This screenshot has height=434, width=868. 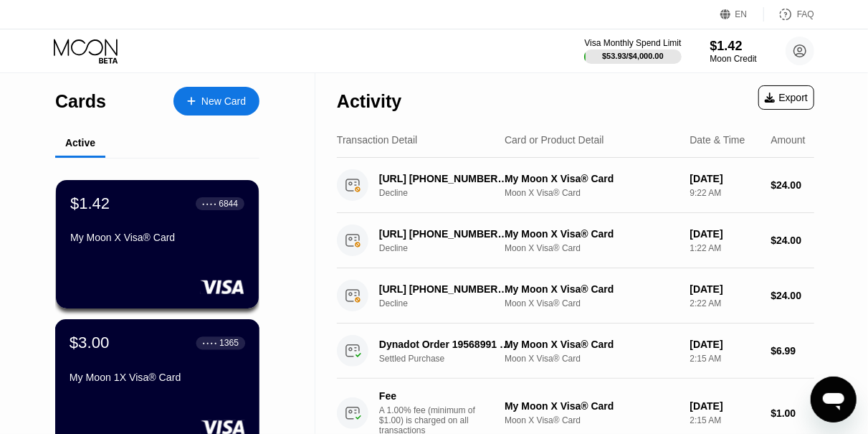 I want to click on div: $1.42Moon Credit, so click(x=733, y=51).